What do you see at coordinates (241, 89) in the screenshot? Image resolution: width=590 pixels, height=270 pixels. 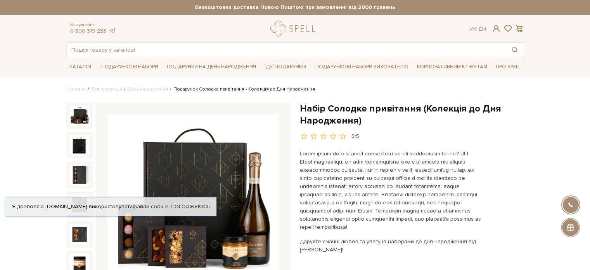 I see `li: Подарунок Солодке привітання - Колекція до Дня Народження` at bounding box center [241, 89].